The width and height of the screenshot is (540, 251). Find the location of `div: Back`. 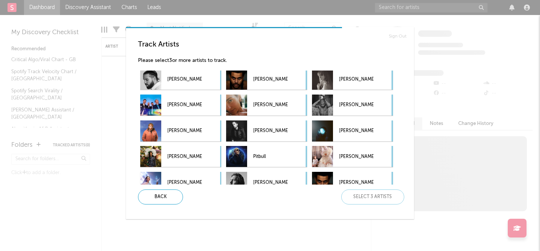

div: Back is located at coordinates (160, 197).